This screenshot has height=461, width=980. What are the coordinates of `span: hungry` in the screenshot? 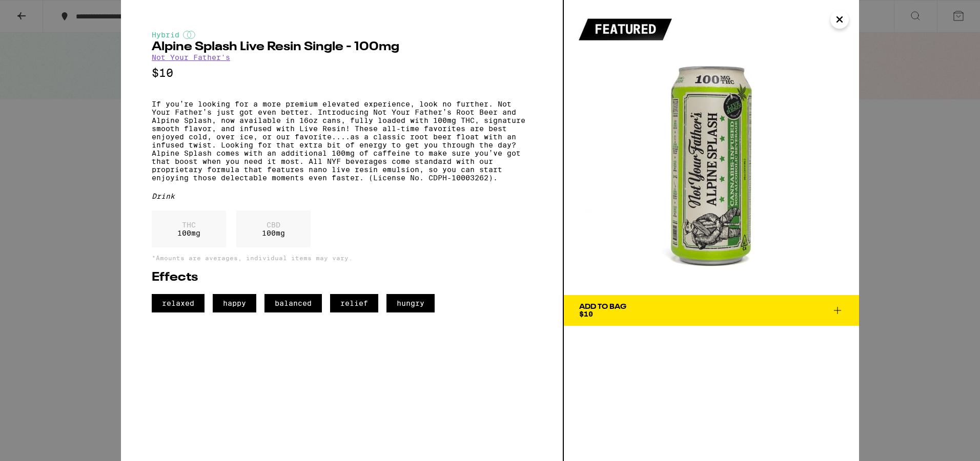 It's located at (411, 304).